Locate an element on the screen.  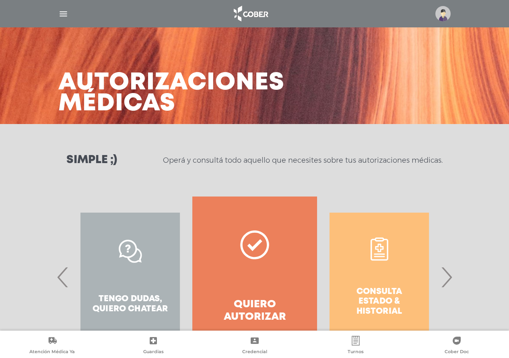
span: Next is located at coordinates (446, 277).